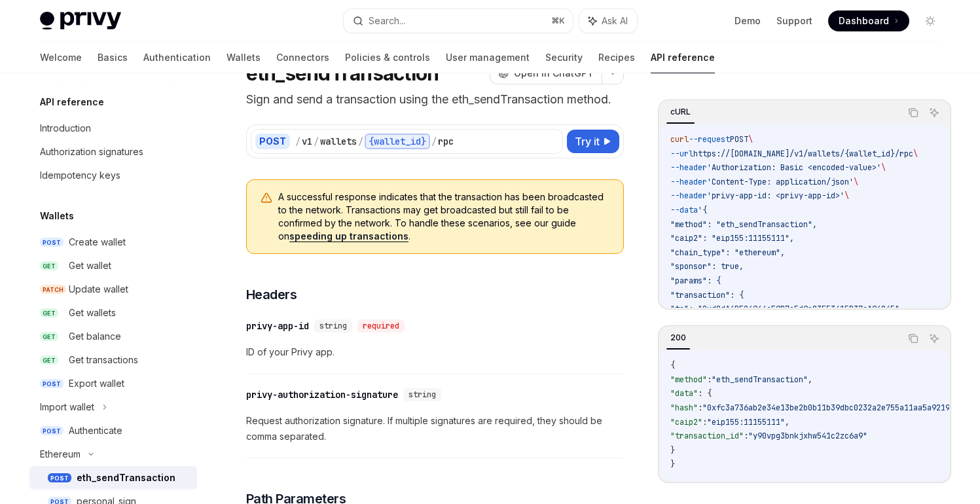 The height and width of the screenshot is (504, 980). I want to click on h5: API reference, so click(72, 103).